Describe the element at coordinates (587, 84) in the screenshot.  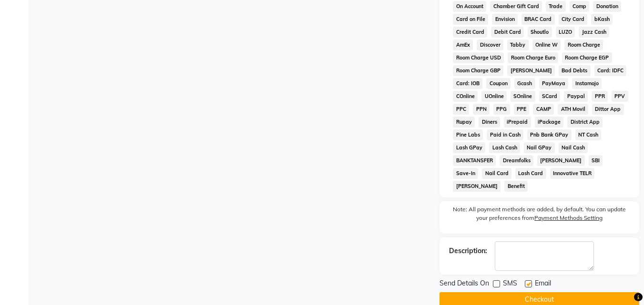
I see `span: Instamojo` at that location.